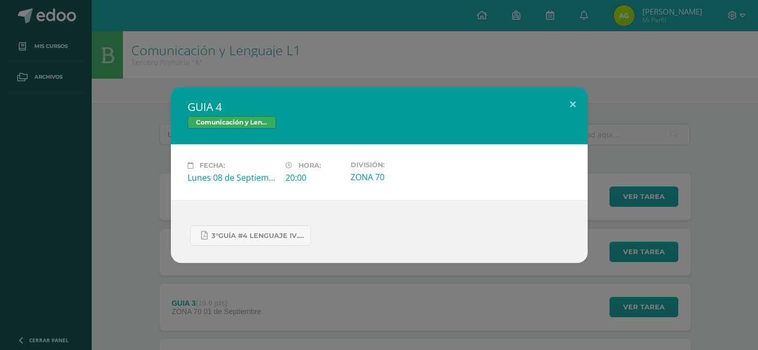  What do you see at coordinates (232, 122) in the screenshot?
I see `span: Comunicación y Lenguaje L1` at bounding box center [232, 122].